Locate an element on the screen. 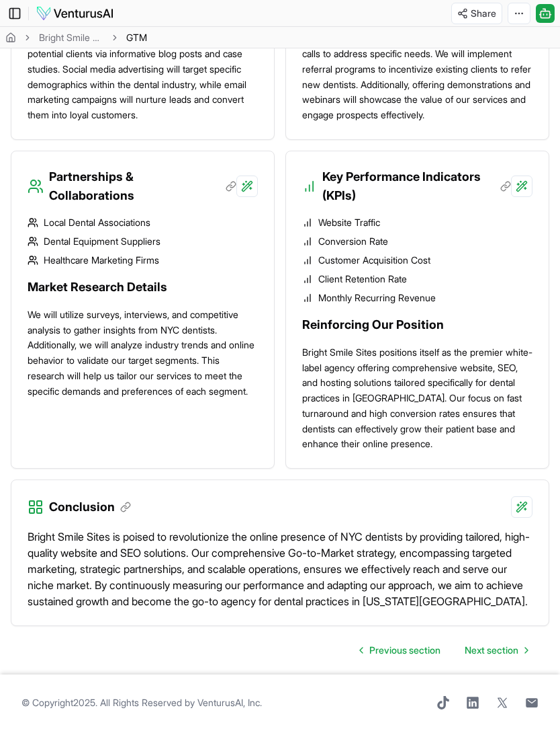  button: Share is located at coordinates (477, 13).